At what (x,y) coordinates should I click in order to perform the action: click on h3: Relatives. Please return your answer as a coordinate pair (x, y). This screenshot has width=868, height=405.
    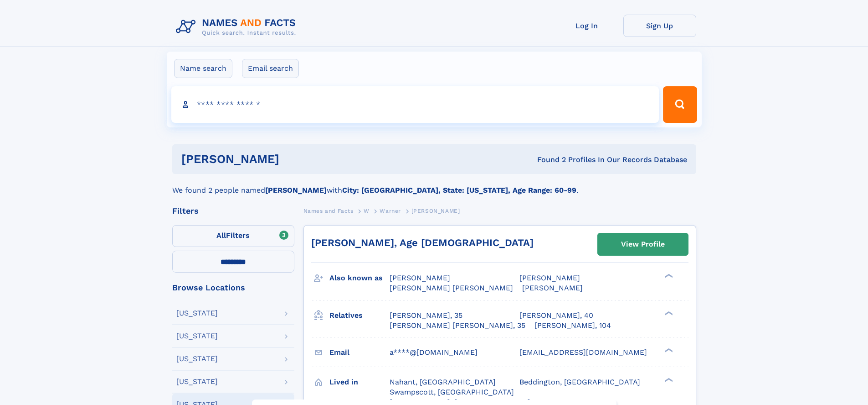
    Looking at the image, I should click on (360, 315).